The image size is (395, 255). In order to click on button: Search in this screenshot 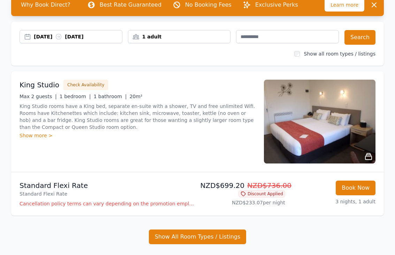, I will do `click(360, 37)`.